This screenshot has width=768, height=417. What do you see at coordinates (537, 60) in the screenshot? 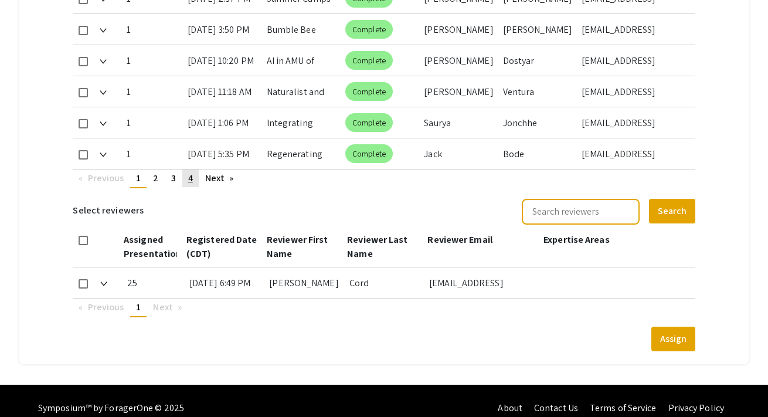
I see `div: Dostyar` at bounding box center [537, 60].